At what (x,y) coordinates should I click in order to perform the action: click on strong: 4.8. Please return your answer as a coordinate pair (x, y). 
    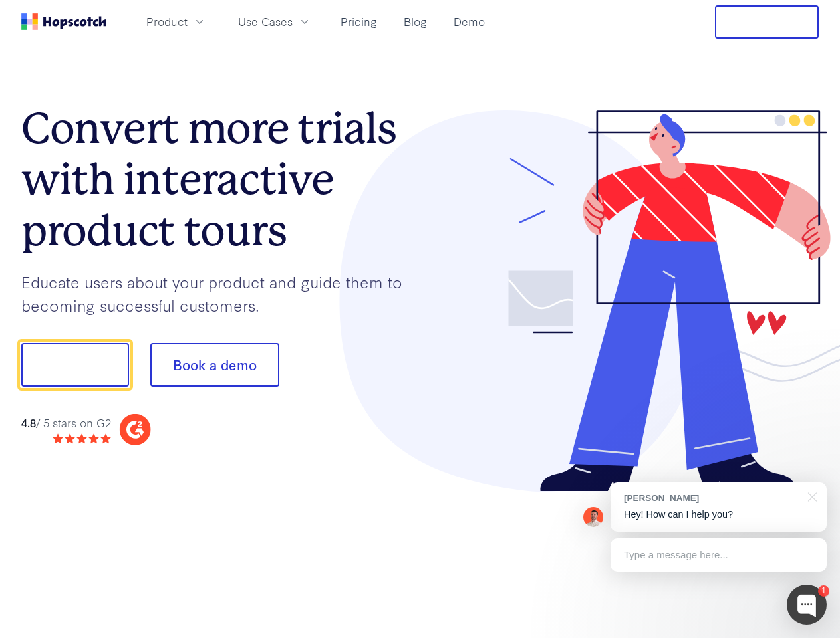
    Looking at the image, I should click on (29, 422).